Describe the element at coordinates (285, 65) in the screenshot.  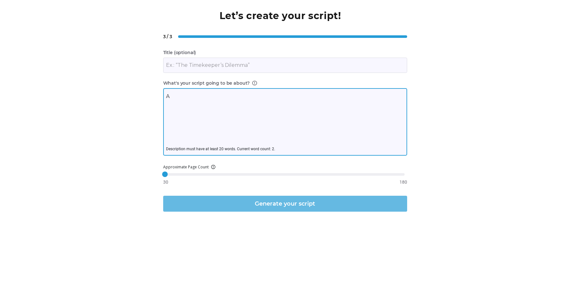
I see `input: Ex.: “The Timekeeper’s Dilemma”` at that location.